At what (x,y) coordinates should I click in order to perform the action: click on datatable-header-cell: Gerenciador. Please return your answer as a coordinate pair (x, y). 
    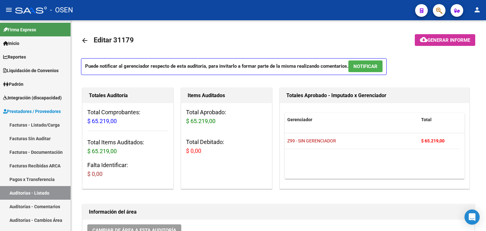
    Looking at the image, I should click on (351, 120).